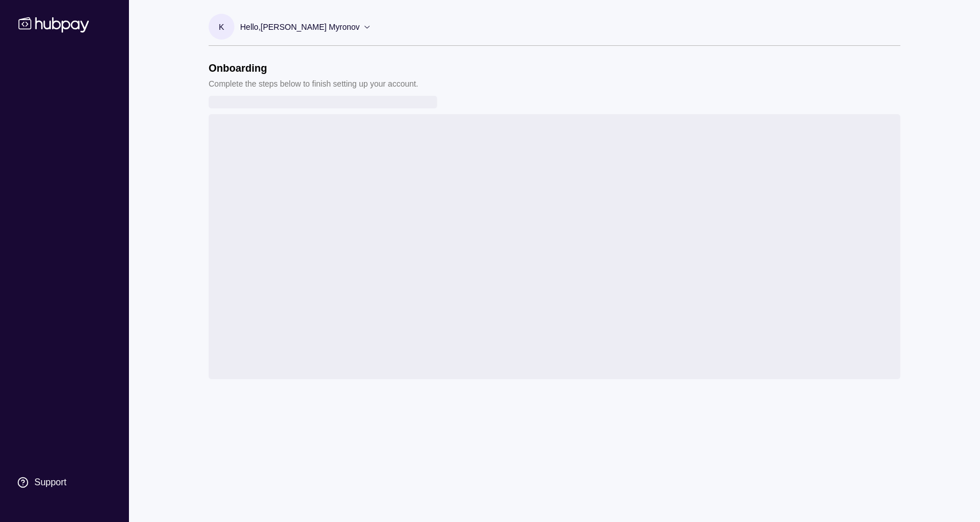  I want to click on h1: Onboarding, so click(313, 69).